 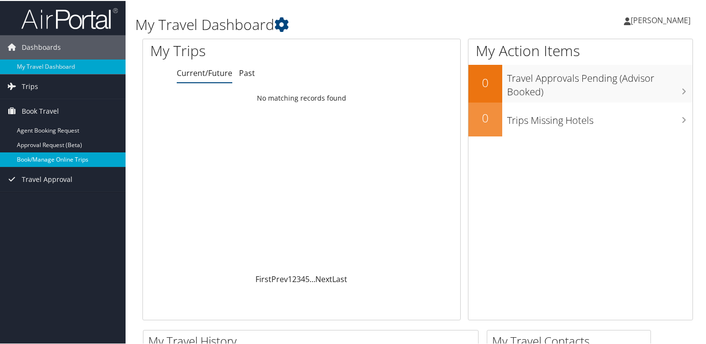 What do you see at coordinates (581, 50) in the screenshot?
I see `h1: My Action Items` at bounding box center [581, 50].